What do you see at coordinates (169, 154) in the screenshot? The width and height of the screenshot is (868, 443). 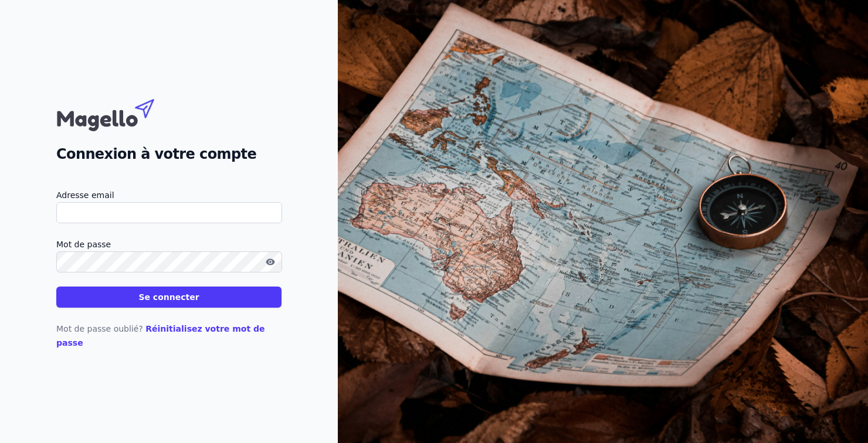 I see `h2: Connexion à votre compte` at bounding box center [169, 154].